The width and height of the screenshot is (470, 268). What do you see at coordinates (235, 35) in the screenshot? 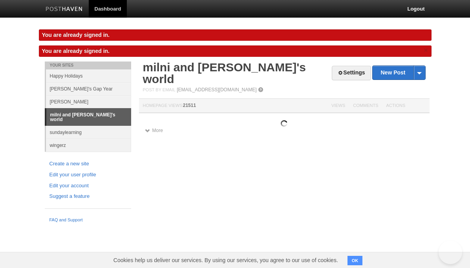
I see `div: You are already signed in.` at bounding box center [235, 35].